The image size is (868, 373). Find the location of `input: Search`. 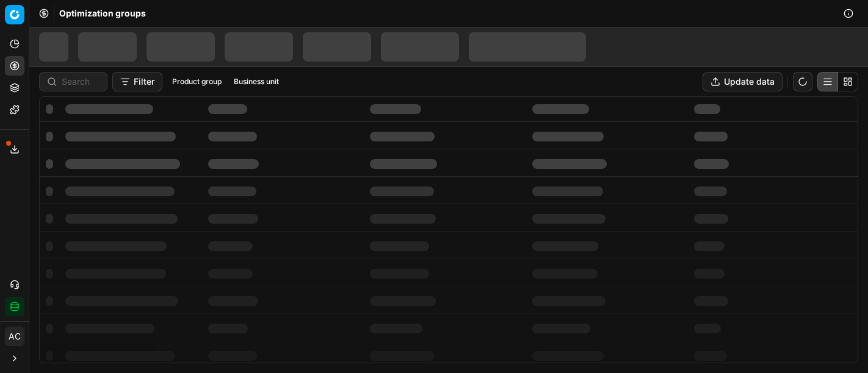

input: Search is located at coordinates (80, 82).